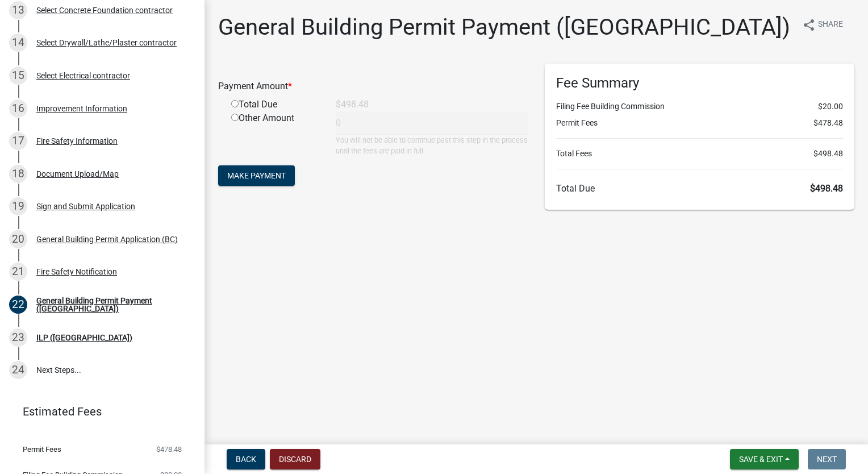 The width and height of the screenshot is (868, 474). I want to click on a: Estimated Fees, so click(98, 411).